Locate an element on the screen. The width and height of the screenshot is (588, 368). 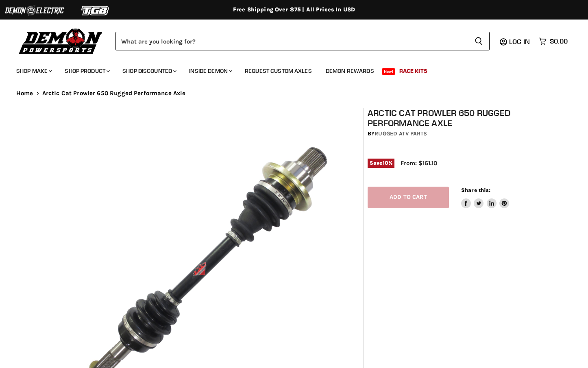
span: Arctic Cat Prowler 650 Rugged Performance Axle is located at coordinates (114, 93).